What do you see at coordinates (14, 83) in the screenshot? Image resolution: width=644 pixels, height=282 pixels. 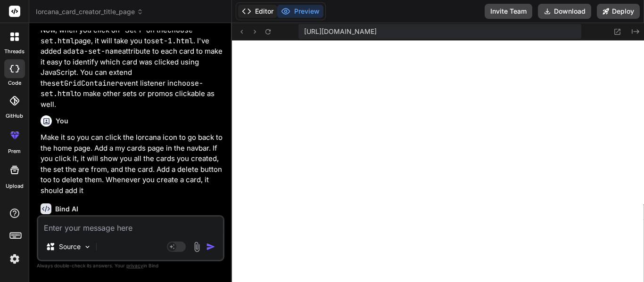 I see `label: code` at bounding box center [14, 83].